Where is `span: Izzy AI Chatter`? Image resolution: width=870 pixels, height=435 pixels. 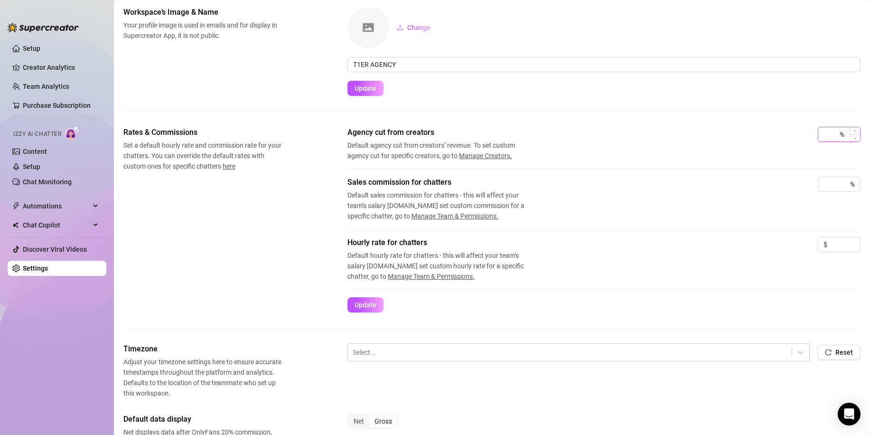 span: Izzy AI Chatter is located at coordinates (37, 134).